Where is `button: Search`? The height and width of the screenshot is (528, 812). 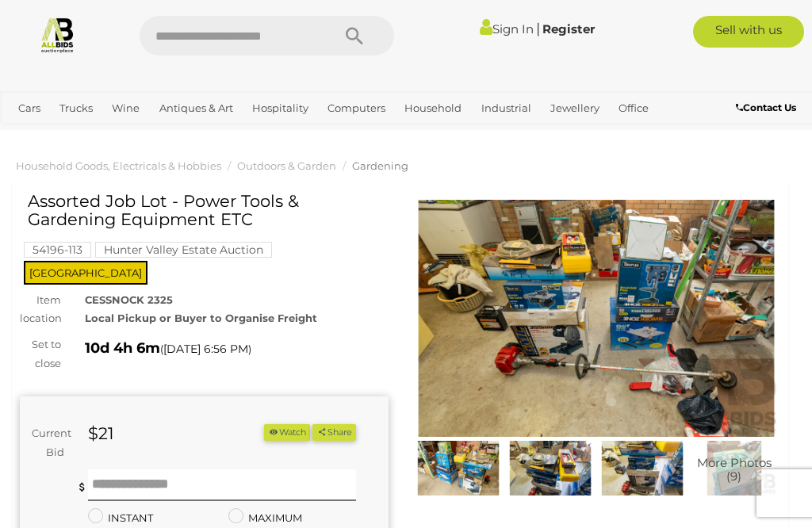
button: Search is located at coordinates (354, 36).